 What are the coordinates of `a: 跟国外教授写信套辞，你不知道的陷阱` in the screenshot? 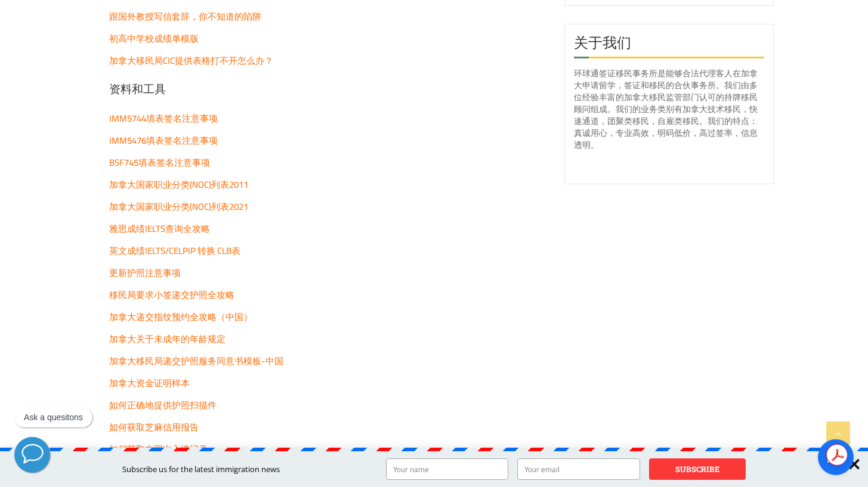 It's located at (185, 16).